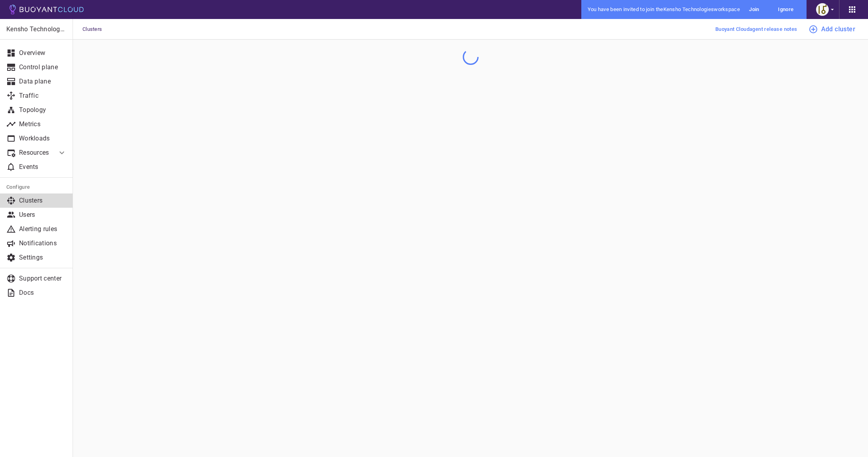 The width and height of the screenshot is (868, 457). What do you see at coordinates (754, 10) in the screenshot?
I see `h5: Join` at bounding box center [754, 10].